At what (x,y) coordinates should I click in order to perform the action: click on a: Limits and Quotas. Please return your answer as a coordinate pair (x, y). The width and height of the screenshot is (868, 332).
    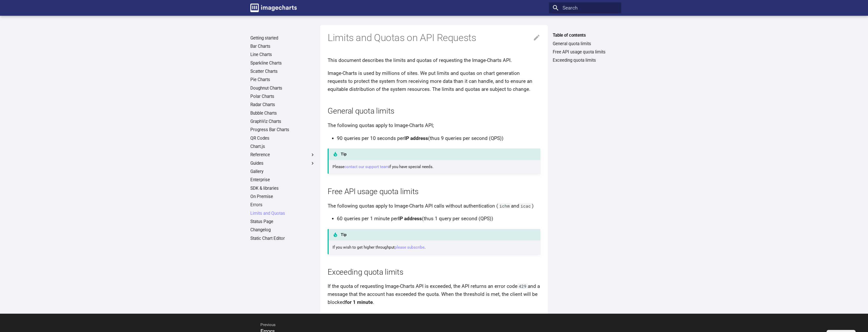
    Looking at the image, I should click on (283, 214).